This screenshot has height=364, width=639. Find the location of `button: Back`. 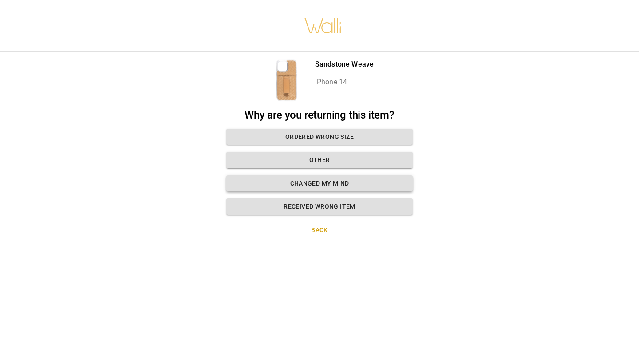

button: Back is located at coordinates (320, 230).